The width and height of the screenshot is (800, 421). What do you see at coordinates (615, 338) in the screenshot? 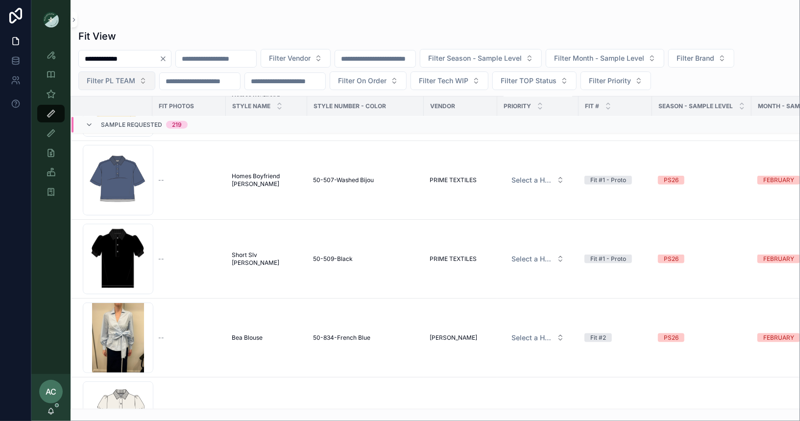
I see `a: Fit #2` at bounding box center [615, 338].